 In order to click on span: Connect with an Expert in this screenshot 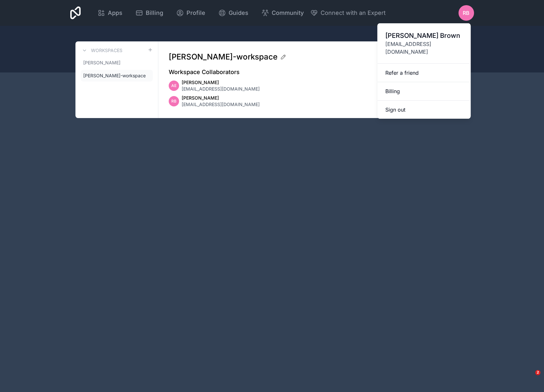, I will do `click(353, 13)`.